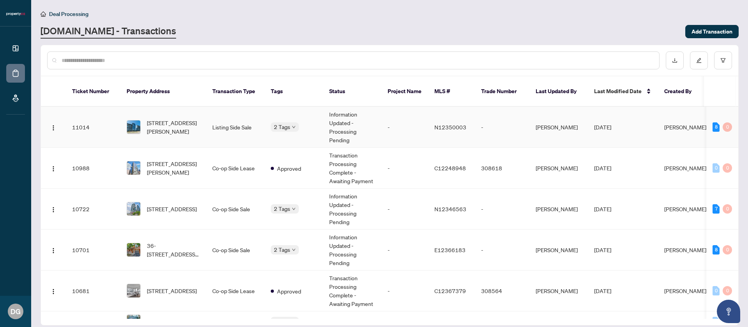 This screenshot has width=748, height=327. What do you see at coordinates (93, 209) in the screenshot?
I see `td: 10722` at bounding box center [93, 209].